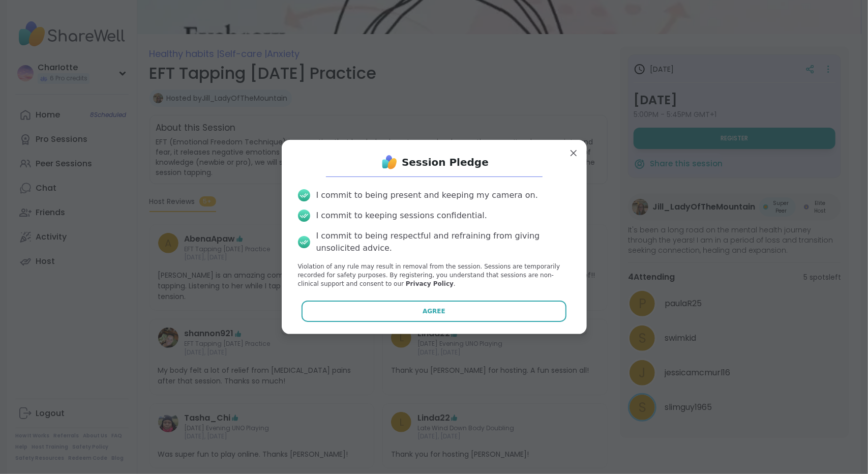  What do you see at coordinates (430, 284) in the screenshot?
I see `a: Privacy Policy` at bounding box center [430, 284].